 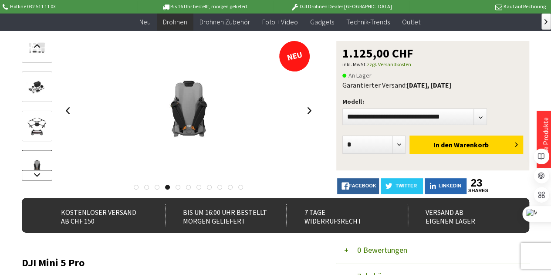 What do you see at coordinates (450, 186) in the screenshot?
I see `span: LinkedIn` at bounding box center [450, 186].